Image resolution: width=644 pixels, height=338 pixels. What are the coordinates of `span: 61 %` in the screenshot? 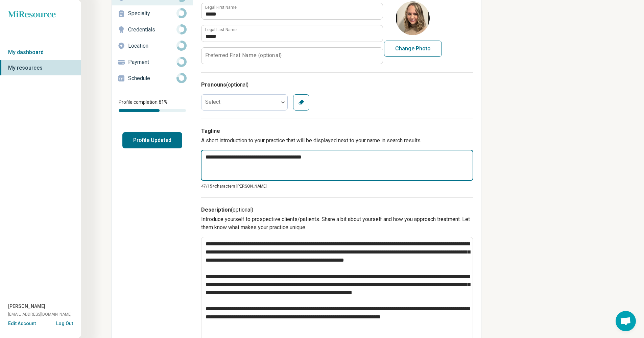 It's located at (163, 102).